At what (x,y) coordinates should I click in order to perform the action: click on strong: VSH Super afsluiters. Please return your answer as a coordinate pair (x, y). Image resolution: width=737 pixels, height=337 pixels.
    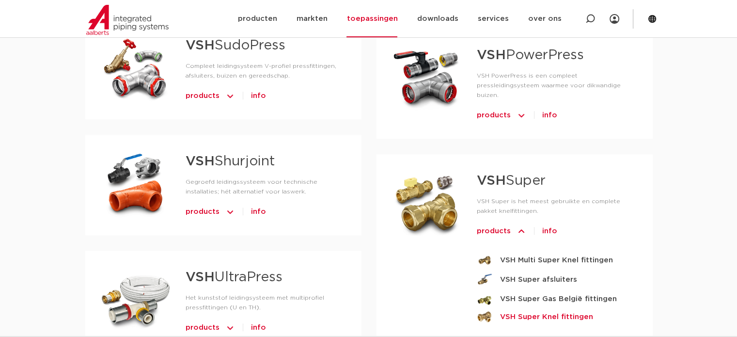
    Looking at the image, I should click on (538, 279).